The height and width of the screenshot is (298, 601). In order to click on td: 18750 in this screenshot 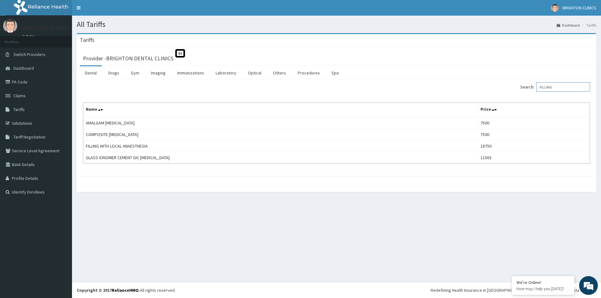, I will do `click(534, 146)`.